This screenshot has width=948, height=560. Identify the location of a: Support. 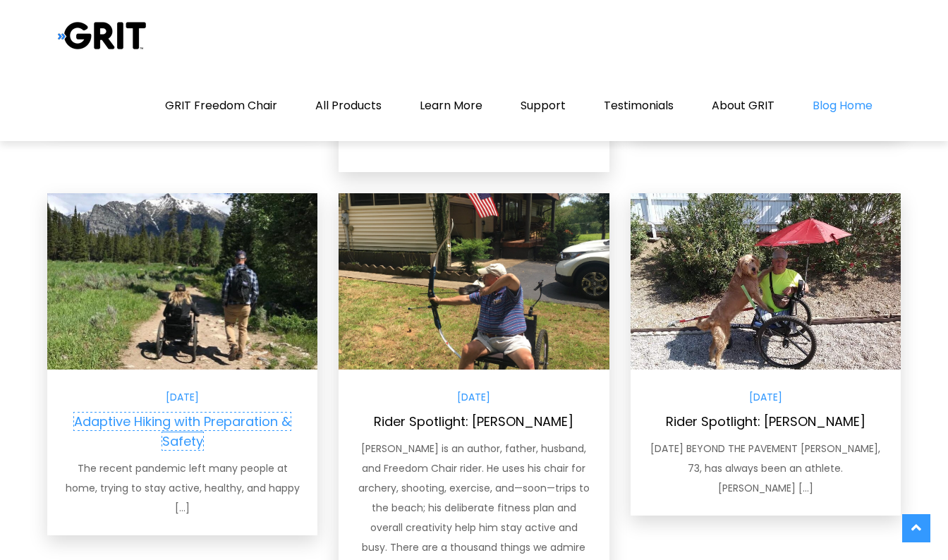
(543, 106).